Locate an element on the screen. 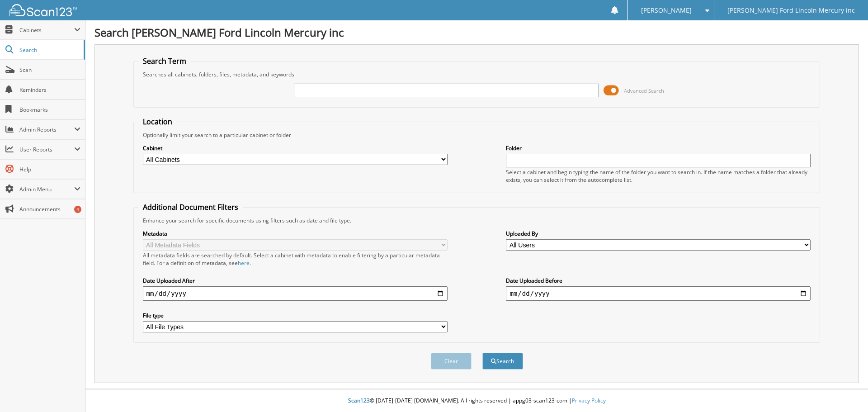 The height and width of the screenshot is (412, 868). div: 4 is located at coordinates (78, 210).